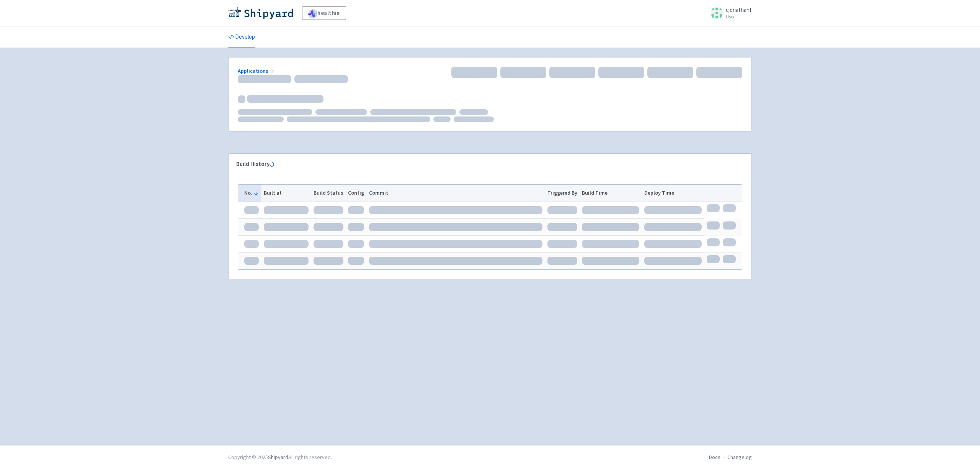 The height and width of the screenshot is (469, 980). I want to click on span: cjonathanf, so click(739, 10).